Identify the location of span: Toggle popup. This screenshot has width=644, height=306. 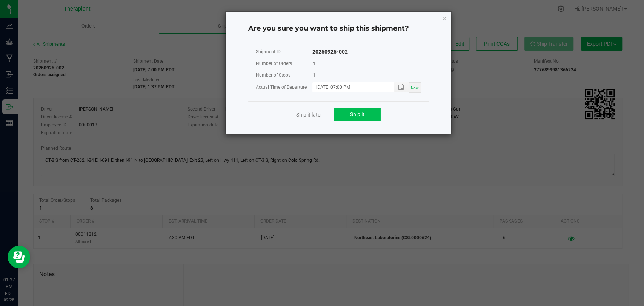
(402, 87).